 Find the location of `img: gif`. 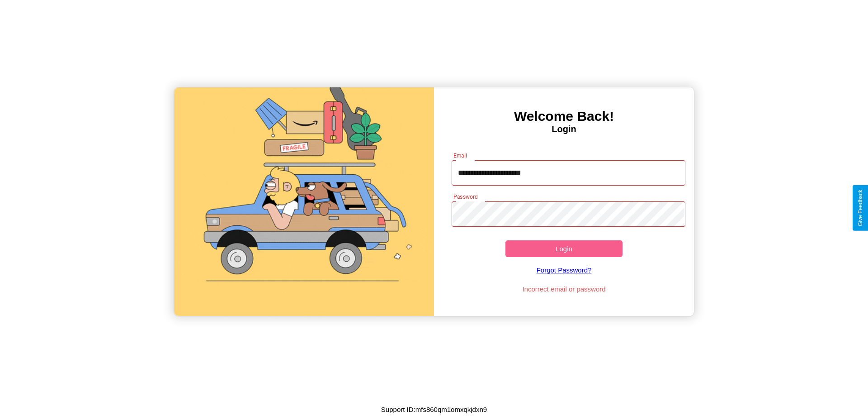

img: gif is located at coordinates (304, 202).